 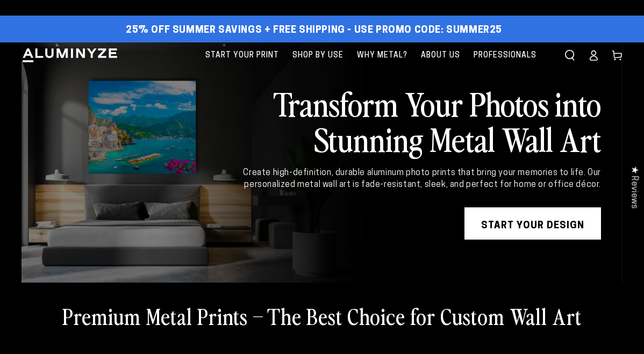 What do you see at coordinates (505, 55) in the screenshot?
I see `span: Professionals` at bounding box center [505, 55].